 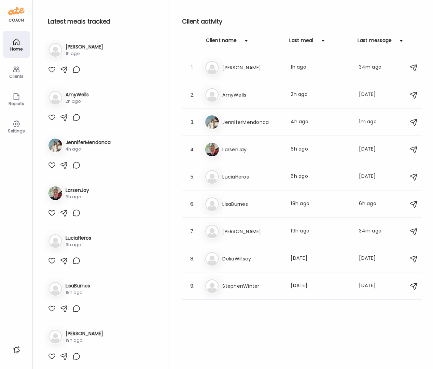 I want to click on div: 19h ago, so click(x=320, y=231).